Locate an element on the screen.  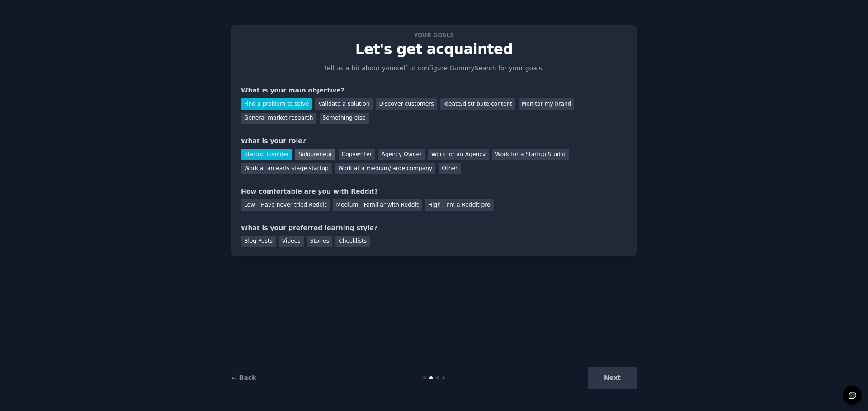
div: Work for a Startup Studio is located at coordinates (529, 154).